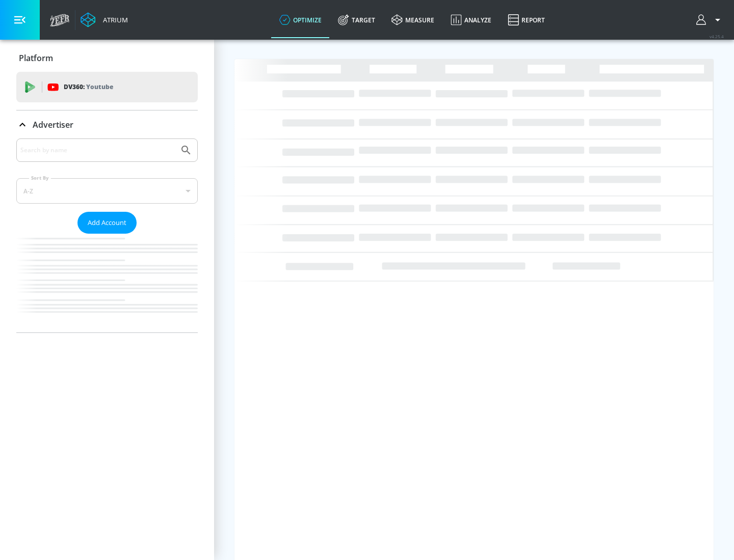  What do you see at coordinates (526, 20) in the screenshot?
I see `a: Report` at bounding box center [526, 20].